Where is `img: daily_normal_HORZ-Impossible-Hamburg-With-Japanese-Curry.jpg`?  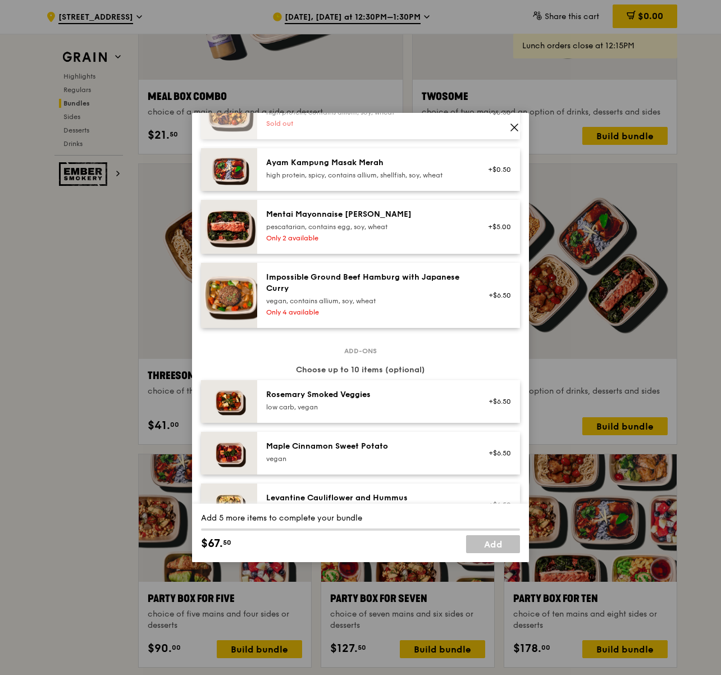
img: daily_normal_HORZ-Impossible-Hamburg-With-Japanese-Curry.jpg is located at coordinates (229, 296).